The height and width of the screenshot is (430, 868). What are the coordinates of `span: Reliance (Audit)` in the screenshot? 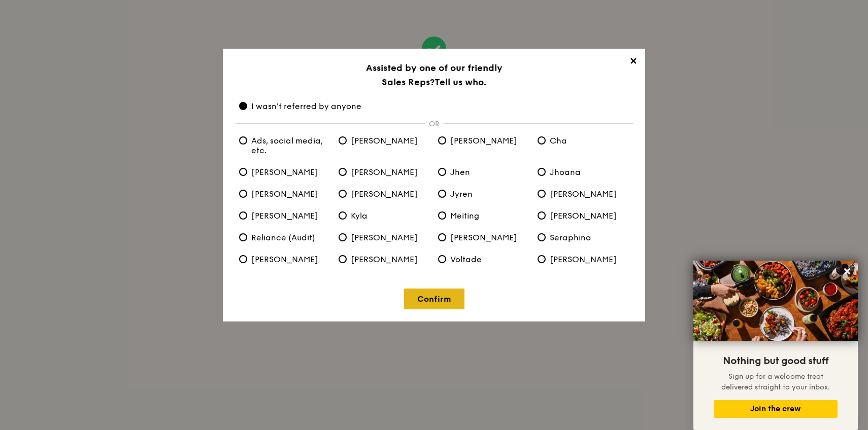 It's located at (277, 237).